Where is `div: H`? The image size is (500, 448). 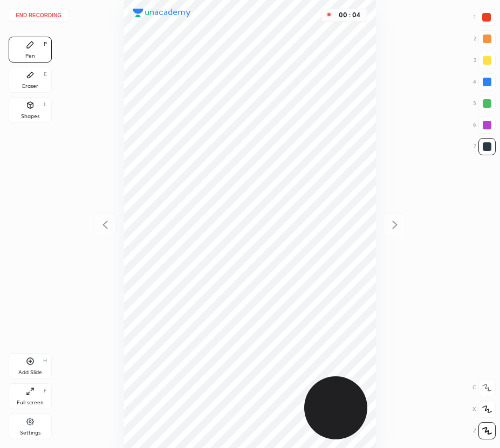 div: H is located at coordinates (45, 361).